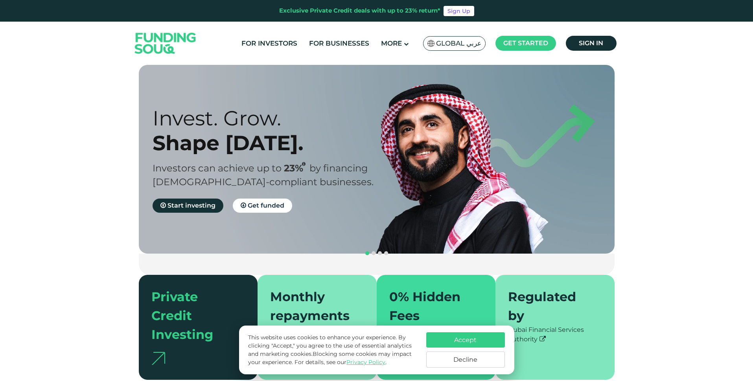 The width and height of the screenshot is (753, 381). I want to click on a: Sign Up, so click(459, 11).